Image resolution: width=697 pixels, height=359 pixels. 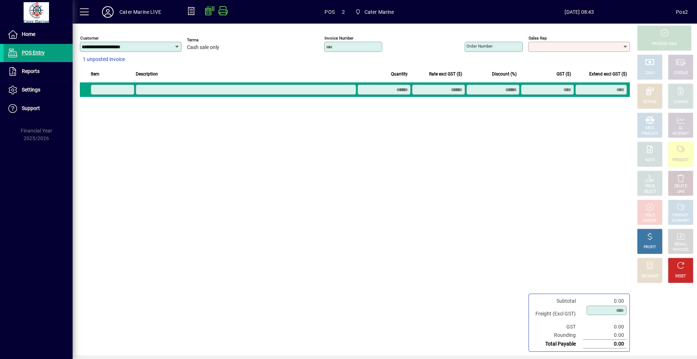 I want to click on mat-label: Invoice number, so click(x=339, y=38).